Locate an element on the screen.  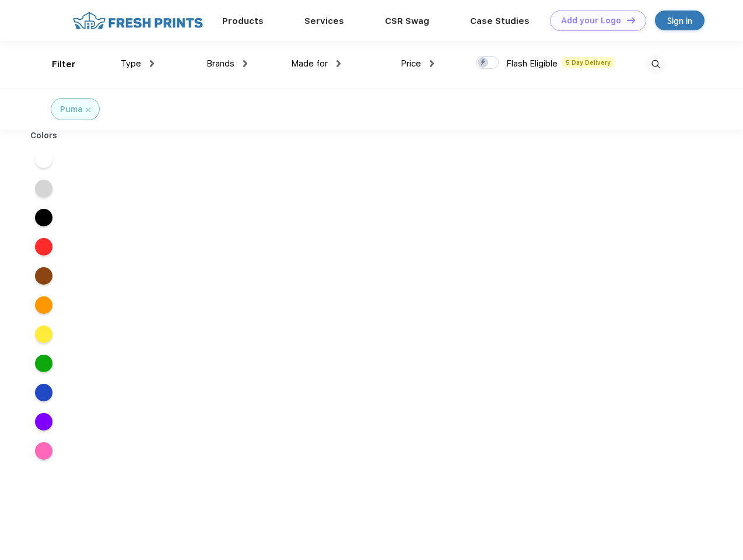
a: CSR Swag is located at coordinates (407, 21).